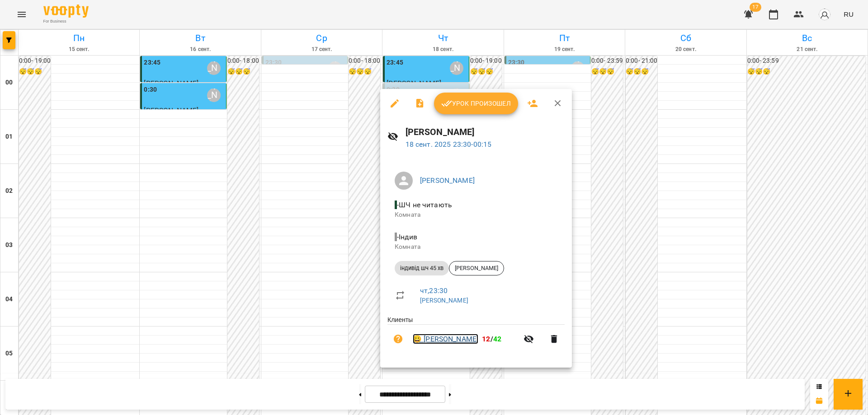 This screenshot has height=415, width=868. I want to click on a: чт , 23:30, so click(433, 290).